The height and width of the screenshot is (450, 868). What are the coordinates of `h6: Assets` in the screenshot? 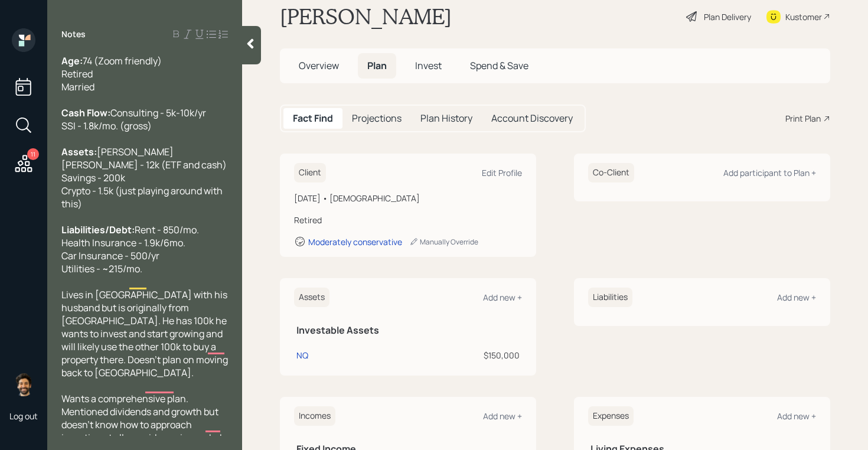 It's located at (312, 297).